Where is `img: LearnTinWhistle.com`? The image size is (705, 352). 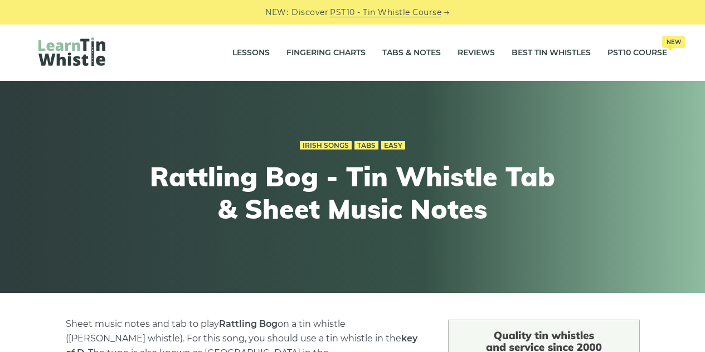 img: LearnTinWhistle.com is located at coordinates (72, 51).